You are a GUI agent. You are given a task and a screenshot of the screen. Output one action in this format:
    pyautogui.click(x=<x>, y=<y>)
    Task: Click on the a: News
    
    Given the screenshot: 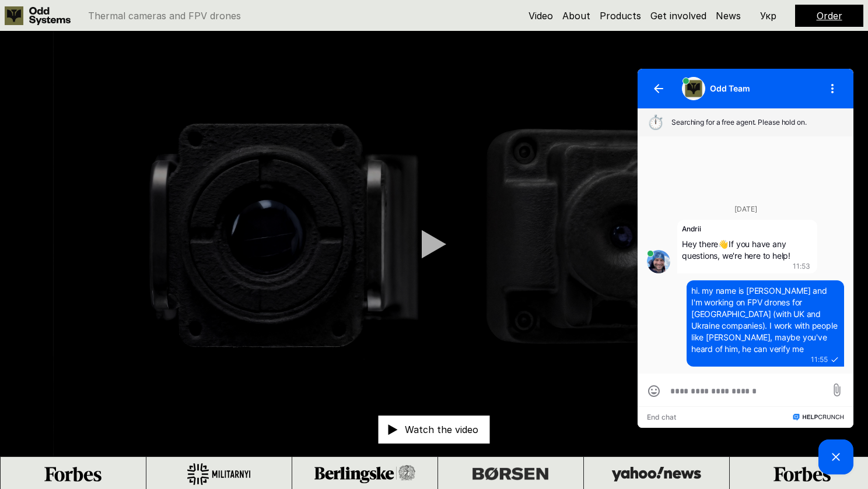 What is the action you would take?
    pyautogui.click(x=728, y=16)
    